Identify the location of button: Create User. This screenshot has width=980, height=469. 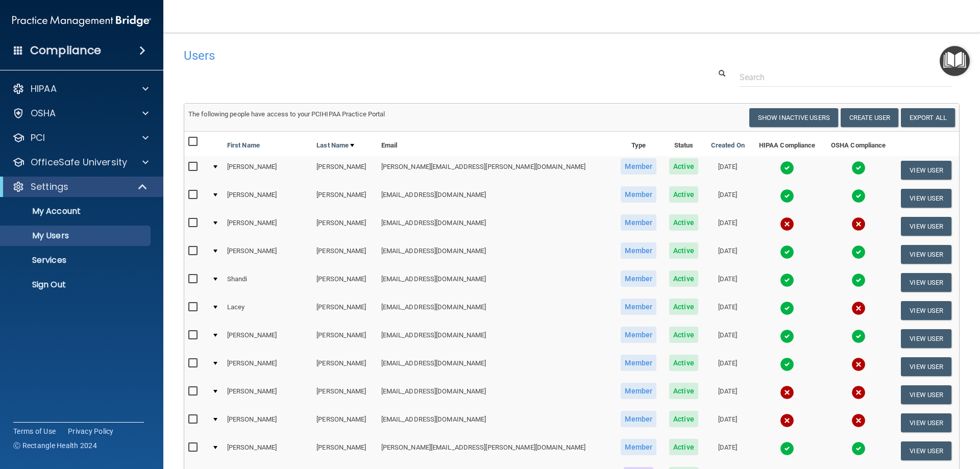
(869, 117).